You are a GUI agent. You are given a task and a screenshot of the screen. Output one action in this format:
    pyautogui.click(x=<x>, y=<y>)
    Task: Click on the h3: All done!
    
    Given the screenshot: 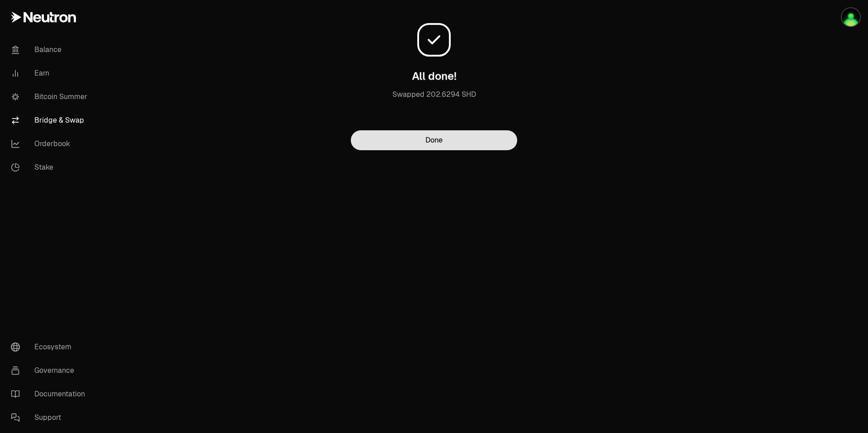 What is the action you would take?
    pyautogui.click(x=434, y=76)
    